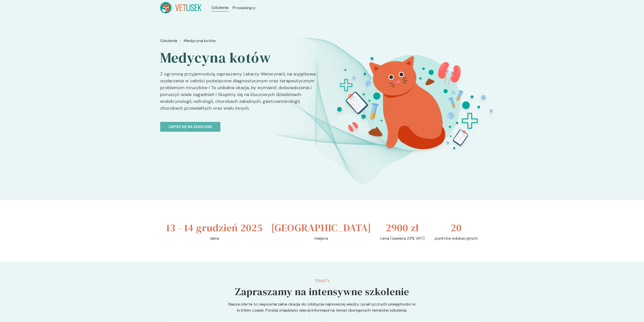 The height and width of the screenshot is (322, 644). I want to click on span: Medycyna kotów, so click(200, 41).